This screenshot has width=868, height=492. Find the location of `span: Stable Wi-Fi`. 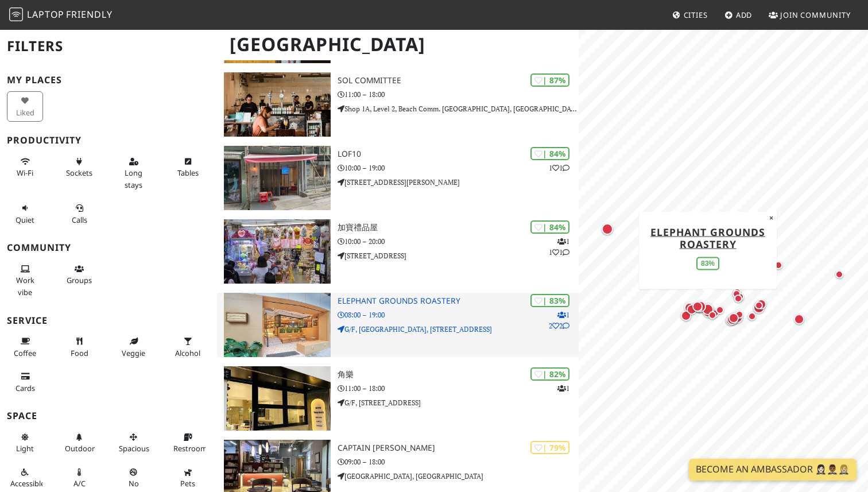

span: Stable Wi-Fi is located at coordinates (25, 173).